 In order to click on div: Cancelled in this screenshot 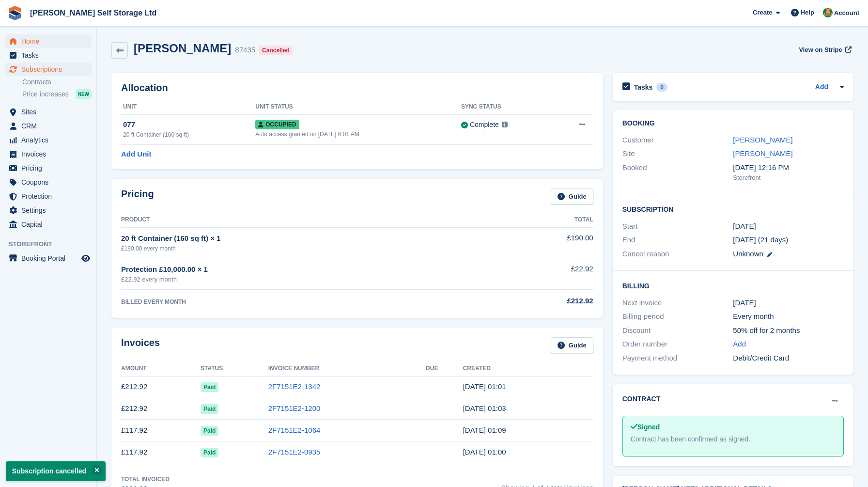, I will do `click(275, 51)`.